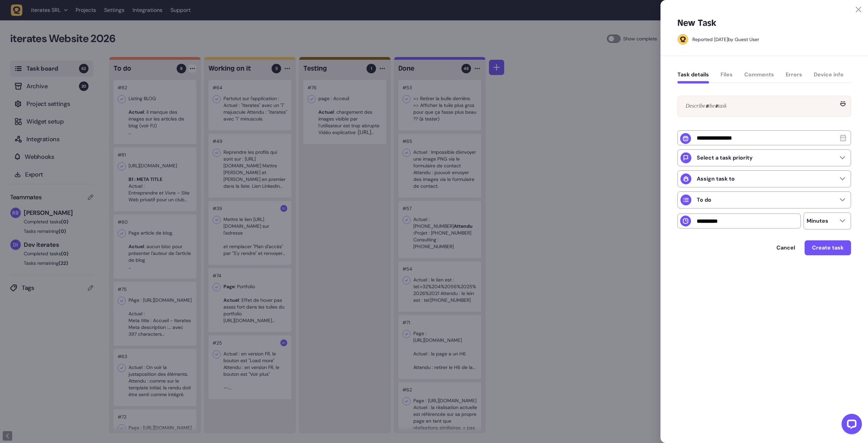 This screenshot has width=868, height=443. What do you see at coordinates (724, 157) in the screenshot?
I see `p: Select a task priority` at bounding box center [724, 157].